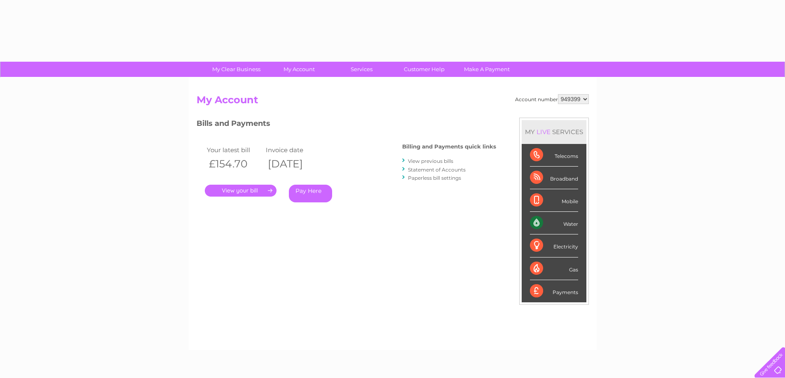 This screenshot has height=378, width=785. What do you see at coordinates (299, 69) in the screenshot?
I see `a: My Account` at bounding box center [299, 69].